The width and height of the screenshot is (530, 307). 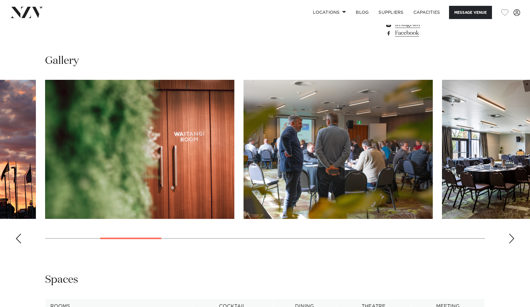 I want to click on a: SUPPLIERS, so click(x=391, y=12).